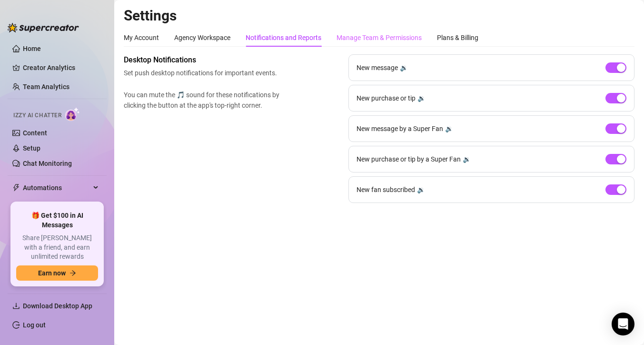  Describe the element at coordinates (283, 37) in the screenshot. I see `div: Notifications and Reports` at that location.